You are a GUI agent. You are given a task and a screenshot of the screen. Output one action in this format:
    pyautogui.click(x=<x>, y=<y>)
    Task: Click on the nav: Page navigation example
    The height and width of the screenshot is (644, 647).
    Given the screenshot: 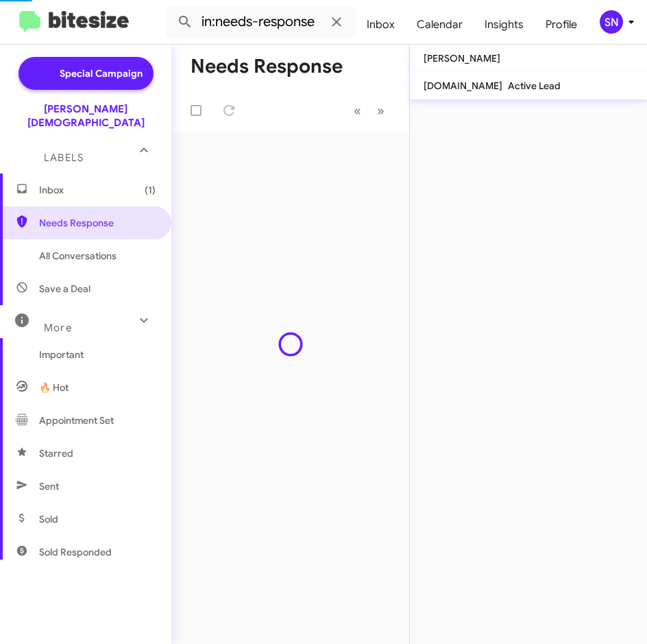 What is the action you would take?
    pyautogui.click(x=369, y=110)
    